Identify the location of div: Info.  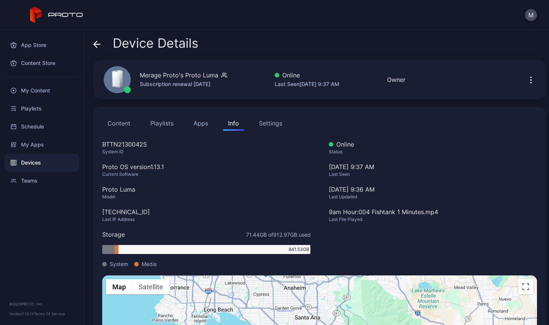
(233, 123).